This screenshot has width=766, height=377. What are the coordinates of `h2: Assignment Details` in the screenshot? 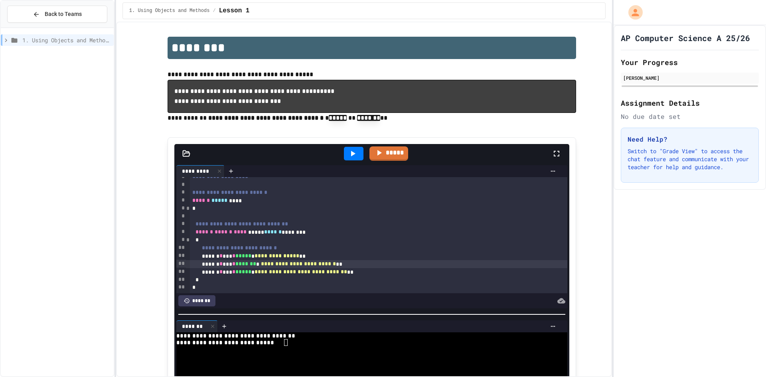 It's located at (690, 103).